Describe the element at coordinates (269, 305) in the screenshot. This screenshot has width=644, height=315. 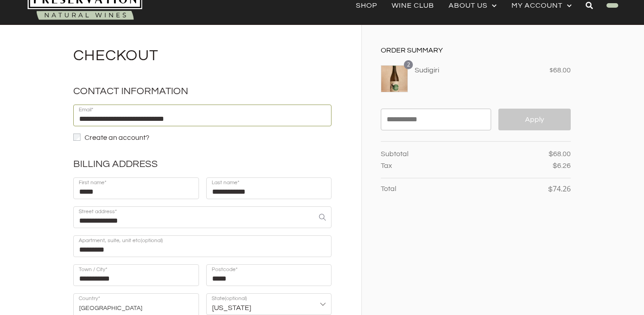
I see `span: State` at that location.